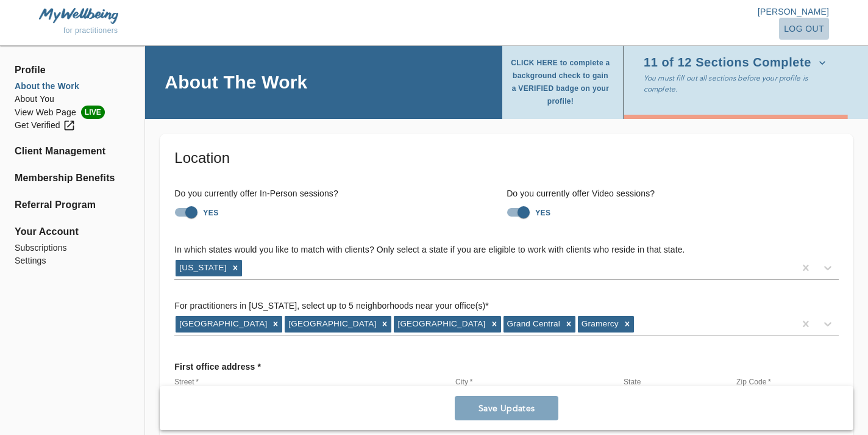 The height and width of the screenshot is (435, 868). What do you see at coordinates (340, 194) in the screenshot?
I see `h6: Do you currently offer In-Person sessions?` at bounding box center [340, 194].